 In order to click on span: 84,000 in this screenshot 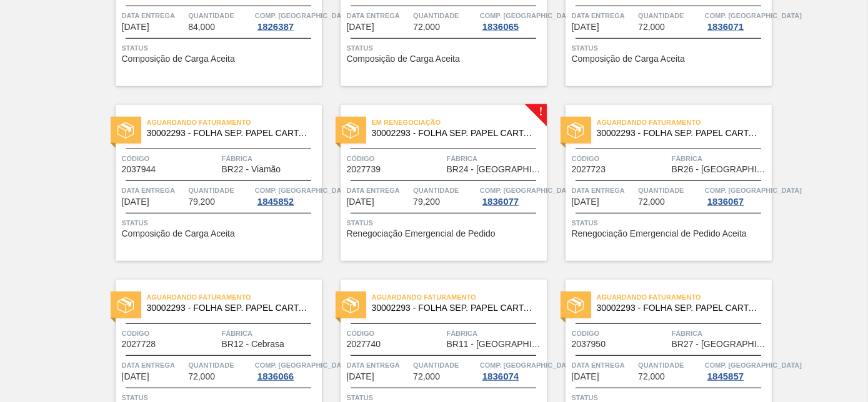, I will do `click(201, 27)`.